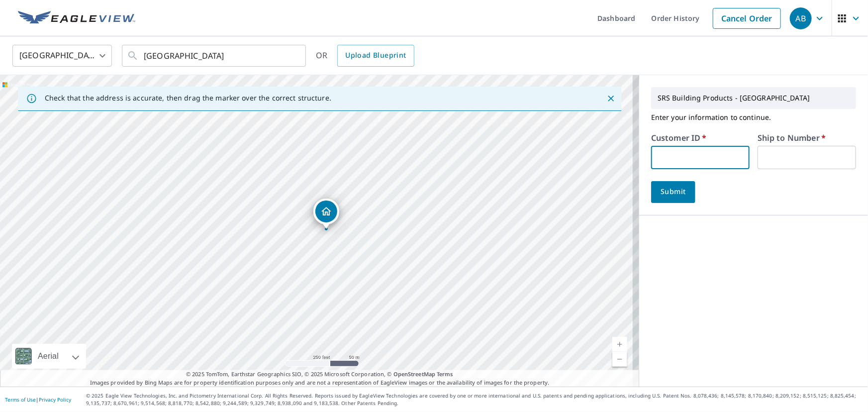  Describe the element at coordinates (376, 56) in the screenshot. I see `a: Upload Blueprint` at that location.